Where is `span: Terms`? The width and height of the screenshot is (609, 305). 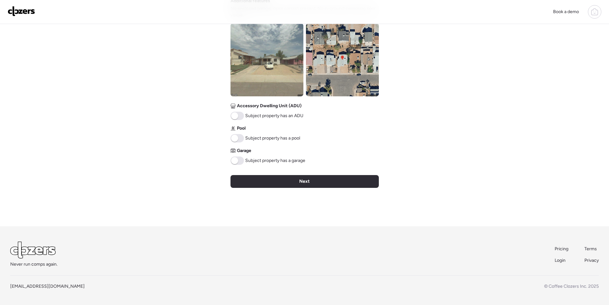 span: Terms is located at coordinates (590, 248).